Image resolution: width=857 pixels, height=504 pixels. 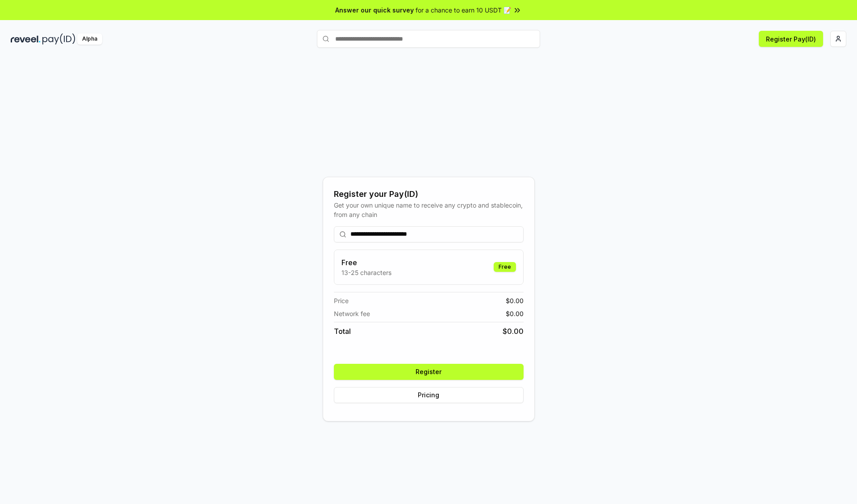 I want to click on img: pay_id, so click(x=59, y=38).